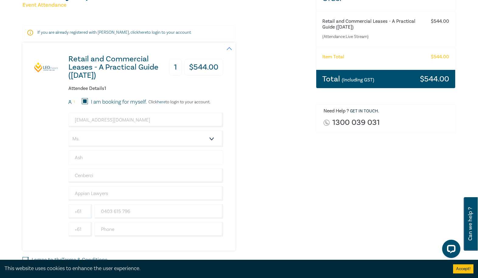 The height and width of the screenshot is (278, 478). Describe the element at coordinates (348, 79) in the screenshot. I see `h3: Total` at that location.